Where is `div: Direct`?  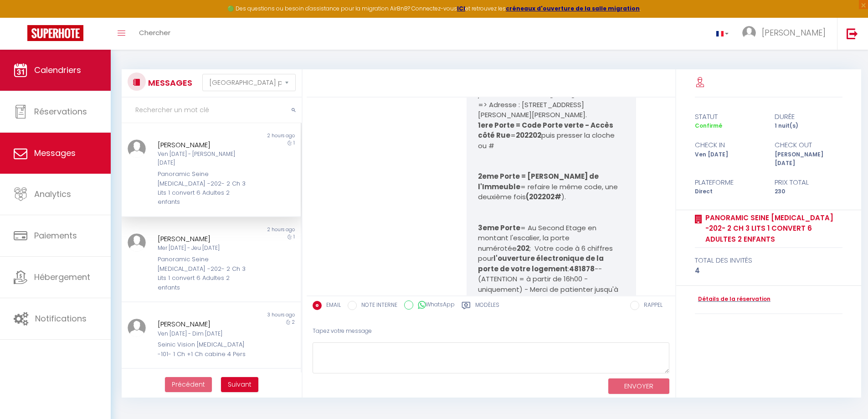
div: Direct is located at coordinates (729, 192).